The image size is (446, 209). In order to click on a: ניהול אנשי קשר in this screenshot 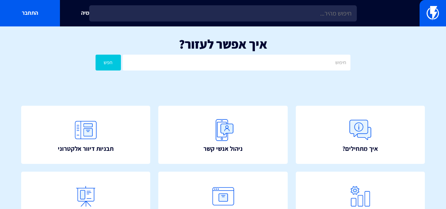, I will do `click(223, 135)`.